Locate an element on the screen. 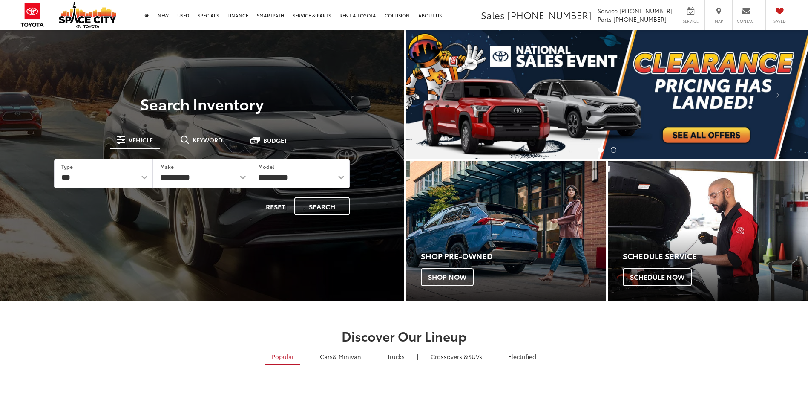 The height and width of the screenshot is (394, 808). img: Space City Toyota is located at coordinates (87, 15).